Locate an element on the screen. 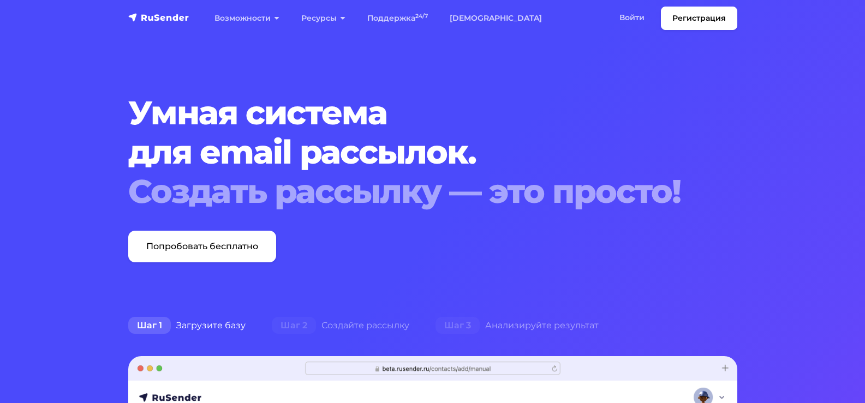  div: Загрузите базу is located at coordinates (187, 326).